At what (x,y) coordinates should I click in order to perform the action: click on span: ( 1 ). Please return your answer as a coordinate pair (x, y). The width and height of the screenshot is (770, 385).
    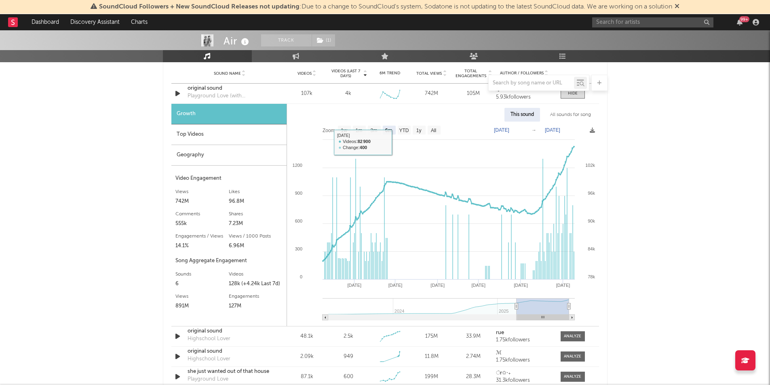
    Looking at the image, I should click on (323, 40).